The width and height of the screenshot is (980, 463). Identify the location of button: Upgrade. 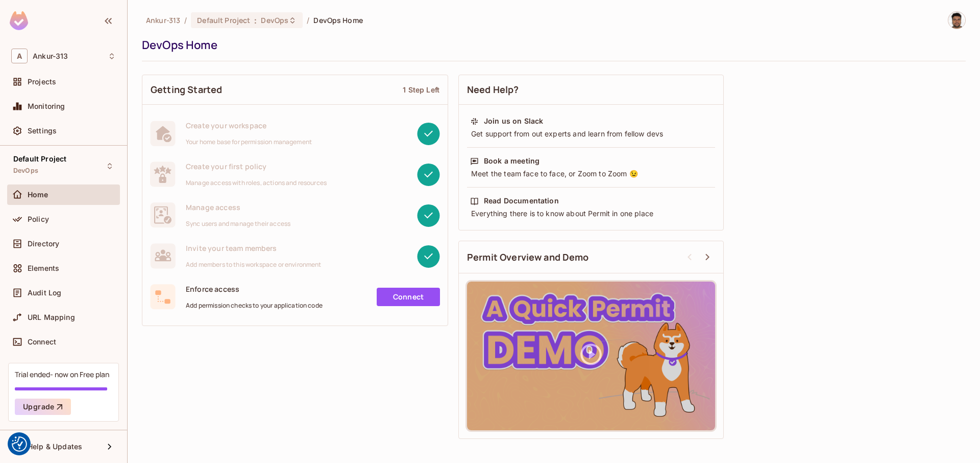
(43, 406).